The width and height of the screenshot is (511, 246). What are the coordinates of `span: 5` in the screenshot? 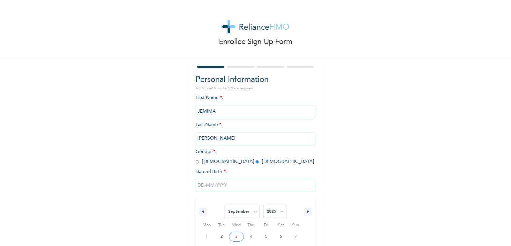 It's located at (266, 236).